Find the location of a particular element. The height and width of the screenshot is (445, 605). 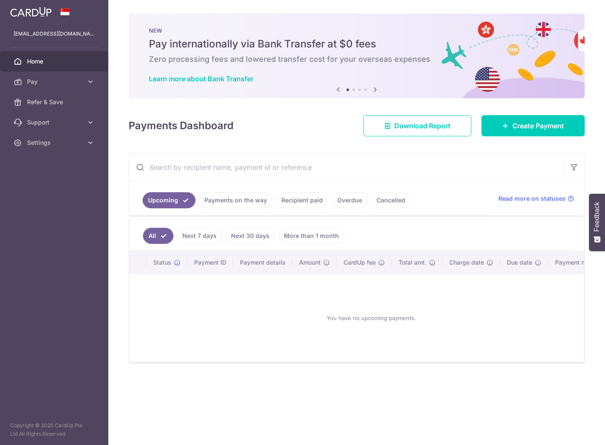

div: You have no upcoming payments. is located at coordinates (371, 318).